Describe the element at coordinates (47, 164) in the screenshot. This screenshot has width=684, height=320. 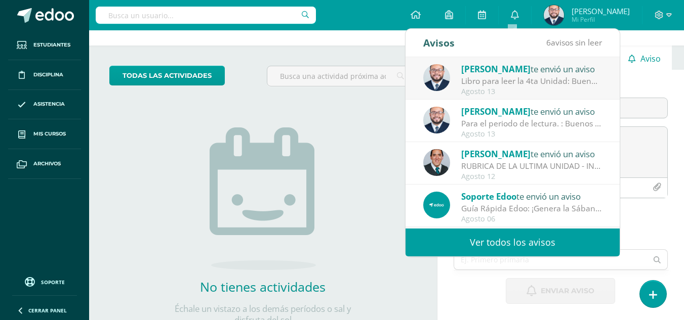
I see `span: Archivos` at that location.